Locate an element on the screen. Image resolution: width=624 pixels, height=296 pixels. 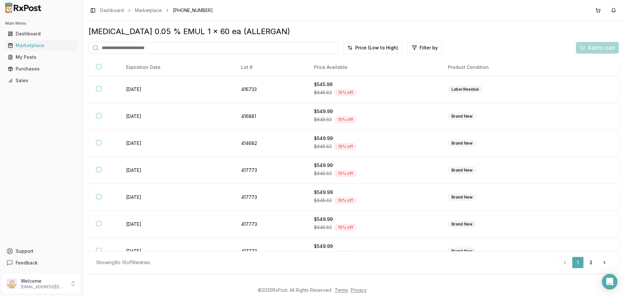
img: RxPost Logo is located at coordinates (23, 8).